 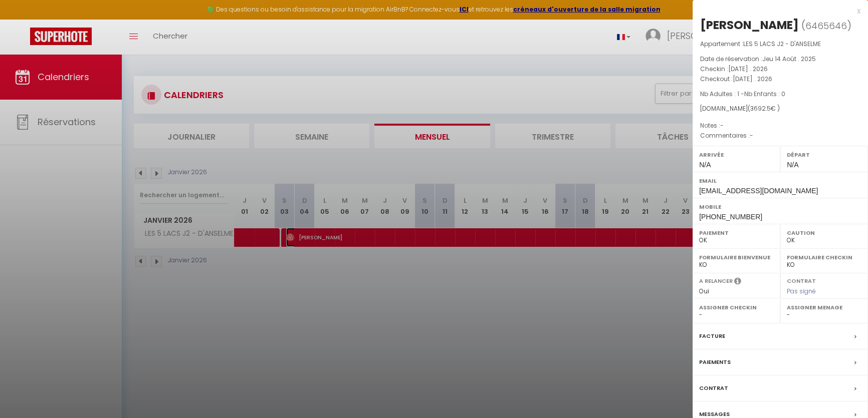 I want to click on label: Assigner Menage, so click(x=824, y=308).